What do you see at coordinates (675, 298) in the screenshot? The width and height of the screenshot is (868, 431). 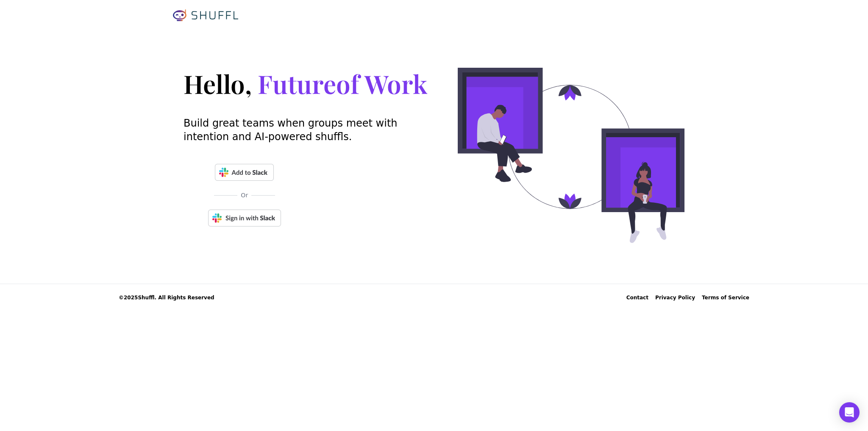 I see `a: Privacy Policy` at bounding box center [675, 298].